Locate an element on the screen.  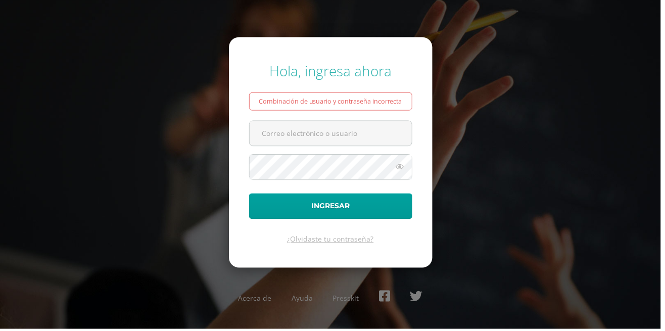
input: Correo electrónico o usuario is located at coordinates (333, 134).